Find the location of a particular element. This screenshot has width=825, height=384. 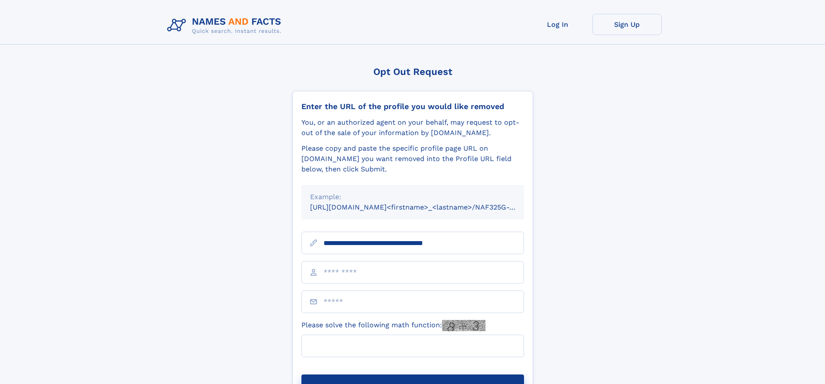

a: Log In is located at coordinates (558, 24).